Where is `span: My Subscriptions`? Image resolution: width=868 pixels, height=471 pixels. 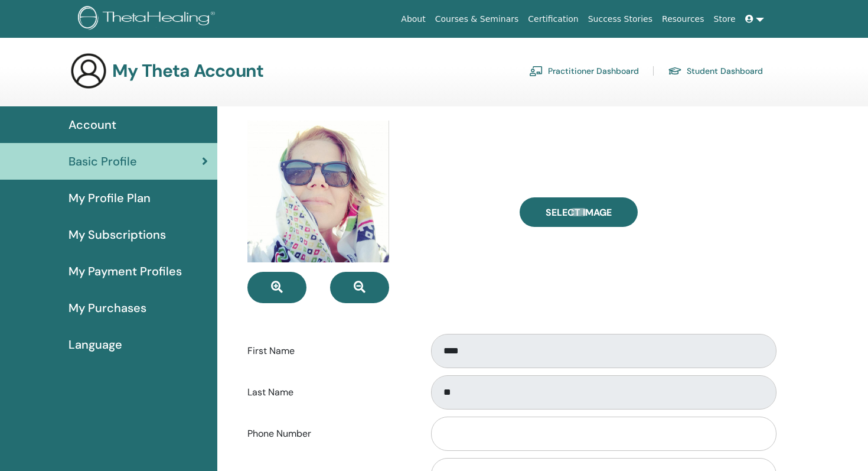 span: My Subscriptions is located at coordinates (117, 234).